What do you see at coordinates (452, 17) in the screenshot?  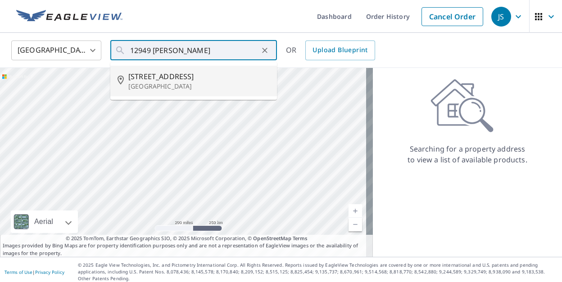 I see `a: Cancel Order` at bounding box center [452, 17].